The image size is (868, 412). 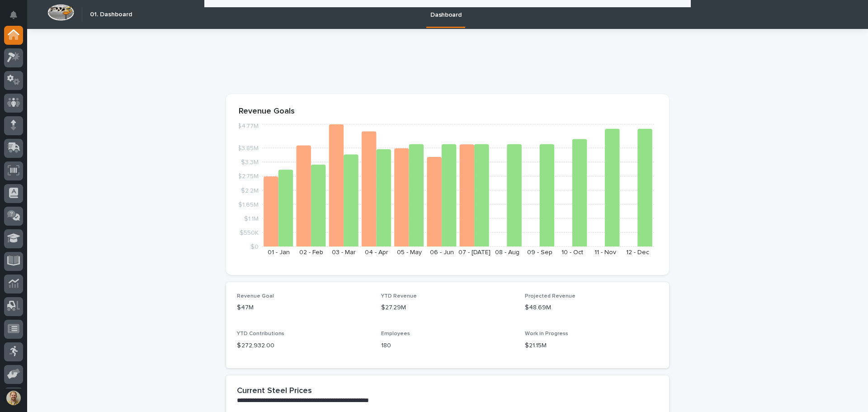 I want to click on button: Notifications, so click(x=13, y=14).